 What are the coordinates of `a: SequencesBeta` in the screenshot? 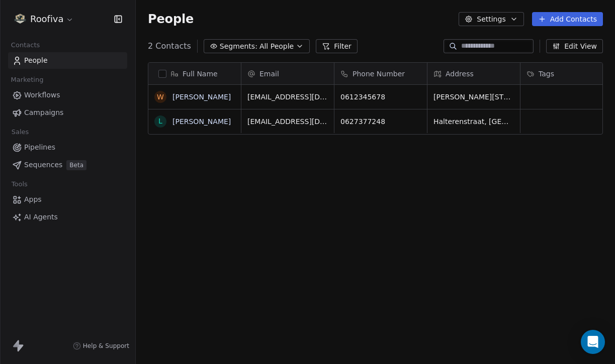 It's located at (68, 165).